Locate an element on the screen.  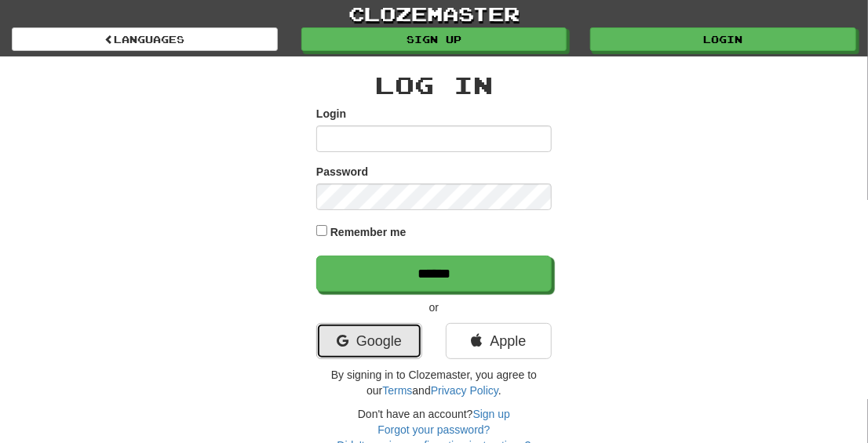
label: Login is located at coordinates (331, 114).